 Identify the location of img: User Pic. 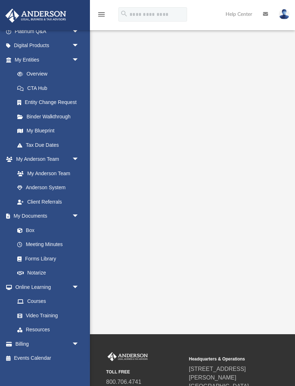
(284, 14).